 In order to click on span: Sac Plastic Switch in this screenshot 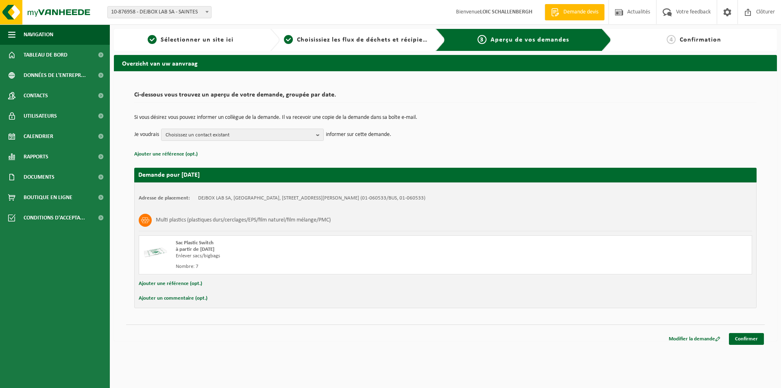, I will do `click(194, 242)`.